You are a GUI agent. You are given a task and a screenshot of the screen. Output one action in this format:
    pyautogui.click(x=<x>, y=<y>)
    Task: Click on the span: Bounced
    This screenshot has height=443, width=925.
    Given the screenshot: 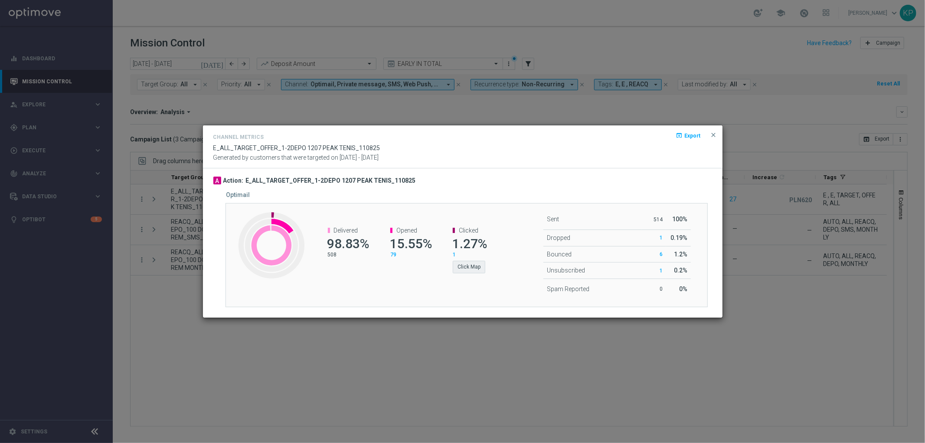 What is the action you would take?
    pyautogui.click(x=559, y=254)
    